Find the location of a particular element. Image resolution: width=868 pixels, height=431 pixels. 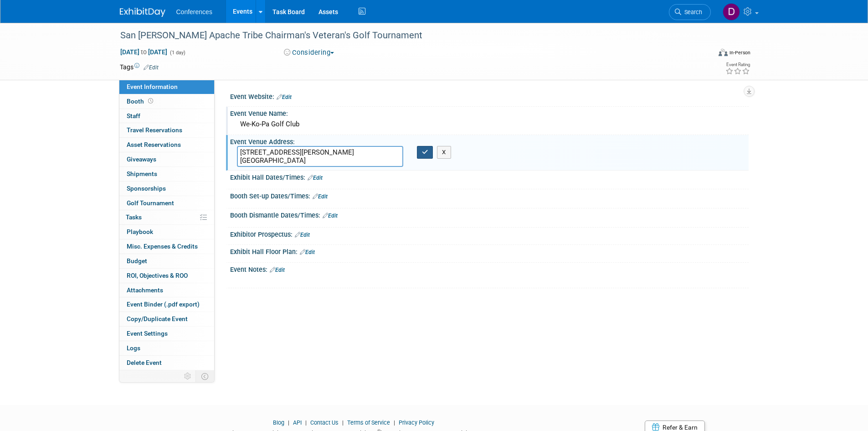

a: Blog is located at coordinates (278, 422).